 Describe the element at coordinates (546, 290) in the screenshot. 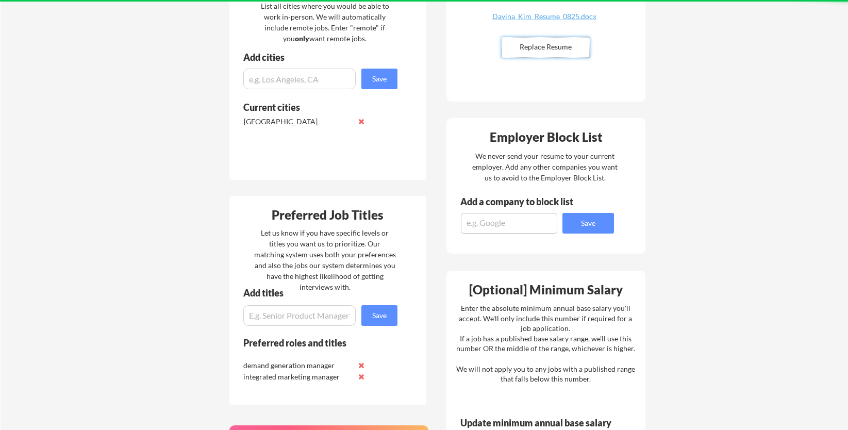

I see `div: [Optional] Minimum Salary` at that location.